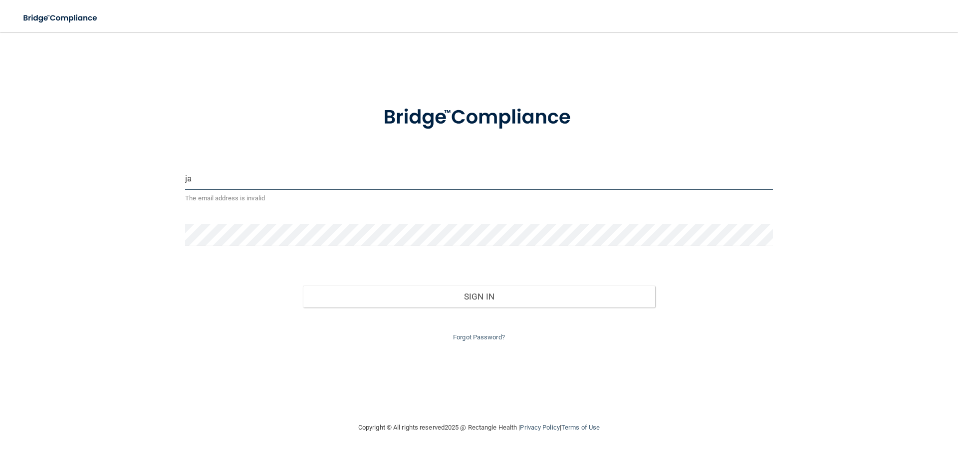 The image size is (958, 454). Describe the element at coordinates (479, 198) in the screenshot. I see `p: The email address is invalid` at that location.